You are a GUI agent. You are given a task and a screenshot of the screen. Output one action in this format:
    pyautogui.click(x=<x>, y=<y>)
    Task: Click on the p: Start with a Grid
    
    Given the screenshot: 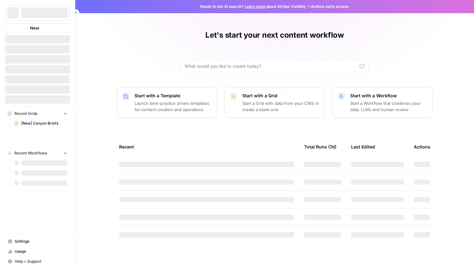 What is the action you would take?
    pyautogui.click(x=281, y=96)
    